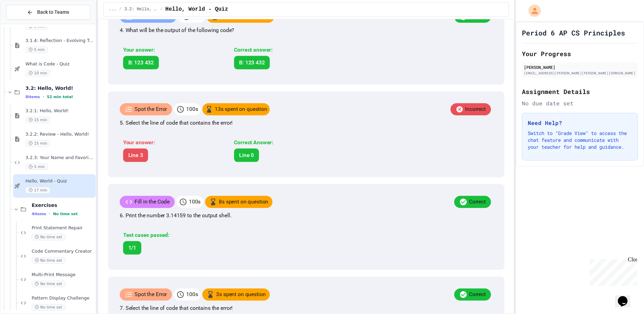 This screenshot has width=644, height=314. What do you see at coordinates (33, 97) in the screenshot?
I see `span: 8 items` at bounding box center [33, 97].